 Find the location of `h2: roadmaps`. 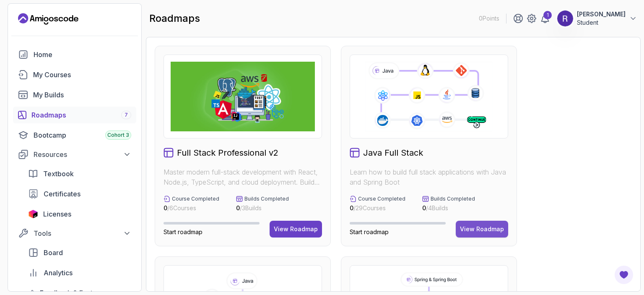

h2: roadmaps is located at coordinates (175, 18).